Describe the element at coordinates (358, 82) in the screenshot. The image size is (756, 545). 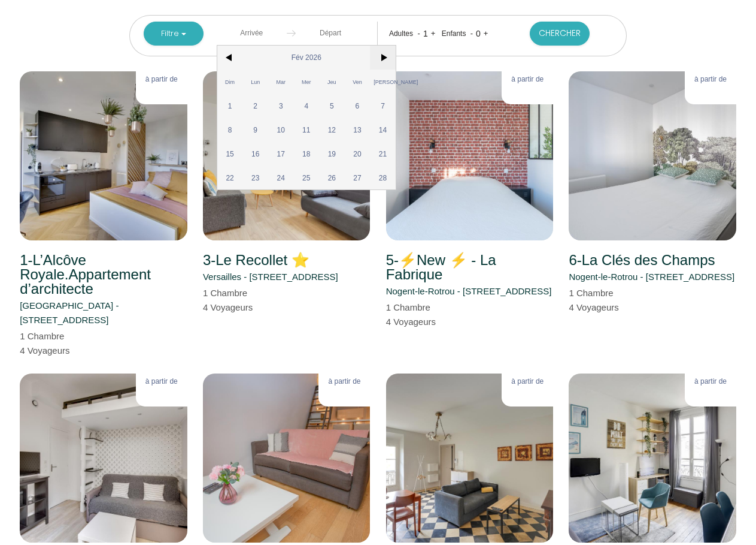
I see `span: Ven` at that location.